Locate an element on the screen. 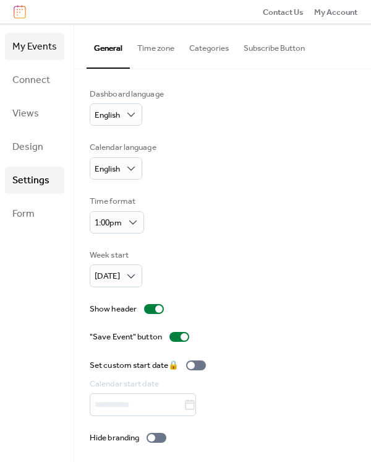 The image size is (371, 462). div: Hide branding is located at coordinates (115, 438).